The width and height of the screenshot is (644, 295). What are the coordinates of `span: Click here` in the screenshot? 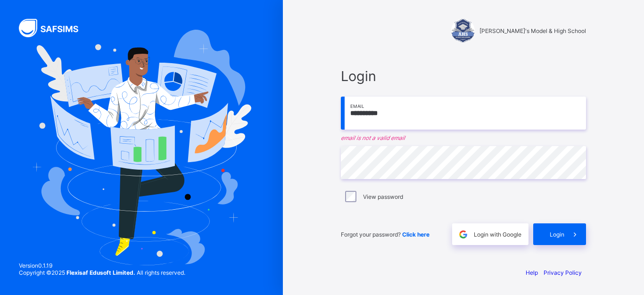 It's located at (416, 234).